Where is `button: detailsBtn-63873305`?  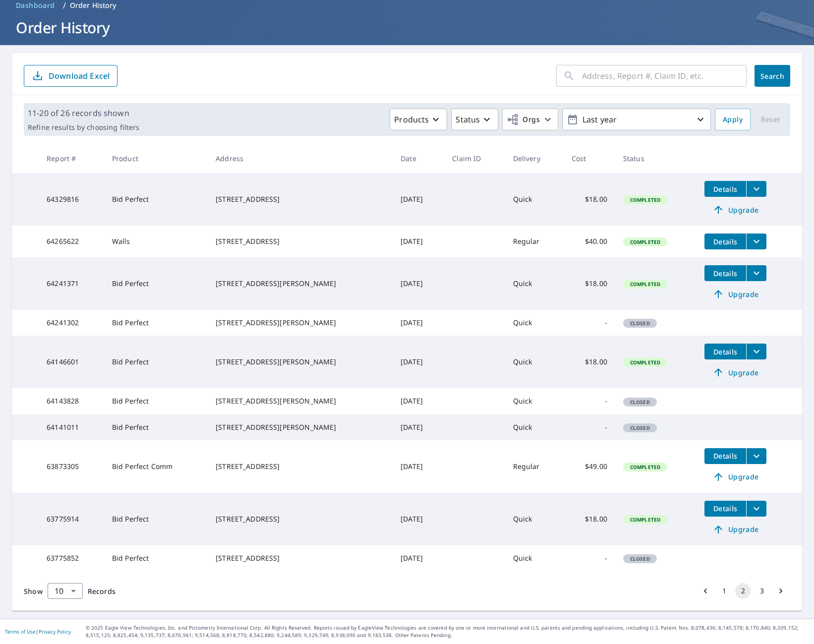
button: detailsBtn-63873305 is located at coordinates (725, 456).